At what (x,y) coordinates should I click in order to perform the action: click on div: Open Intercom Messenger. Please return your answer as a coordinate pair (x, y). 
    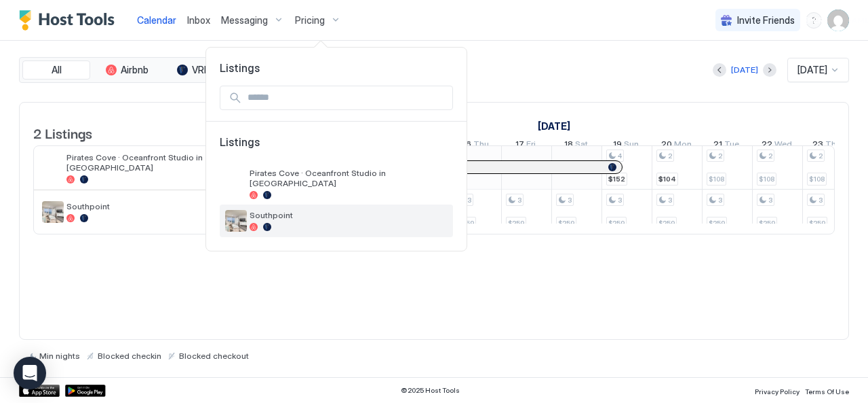
    Looking at the image, I should click on (30, 373).